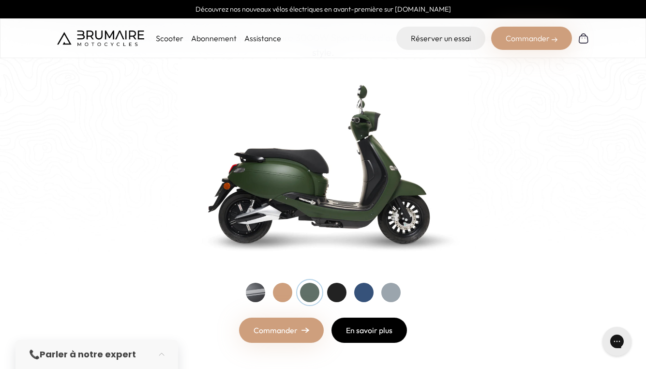 The image size is (646, 369). I want to click on a: Assistance, so click(263, 38).